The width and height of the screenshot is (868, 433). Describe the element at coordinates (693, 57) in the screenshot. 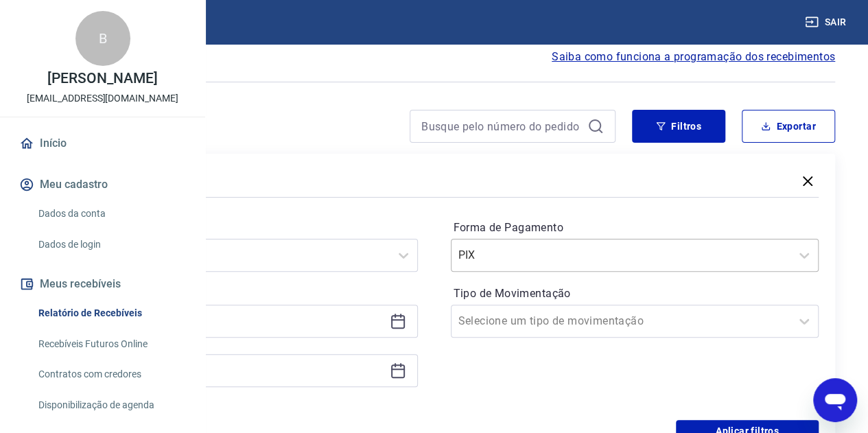

I see `span: Saiba como funciona a programação dos recebimentos` at that location.